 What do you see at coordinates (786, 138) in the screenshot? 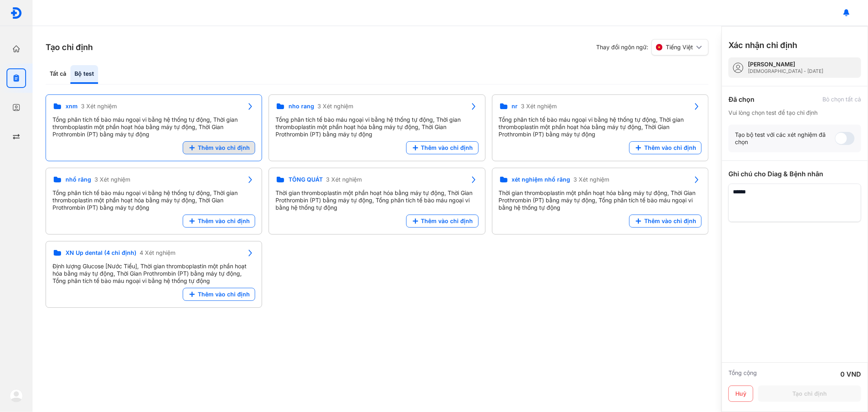
I see `div: Tạo bộ test với các xét nghiệm đã chọn` at bounding box center [786, 138].